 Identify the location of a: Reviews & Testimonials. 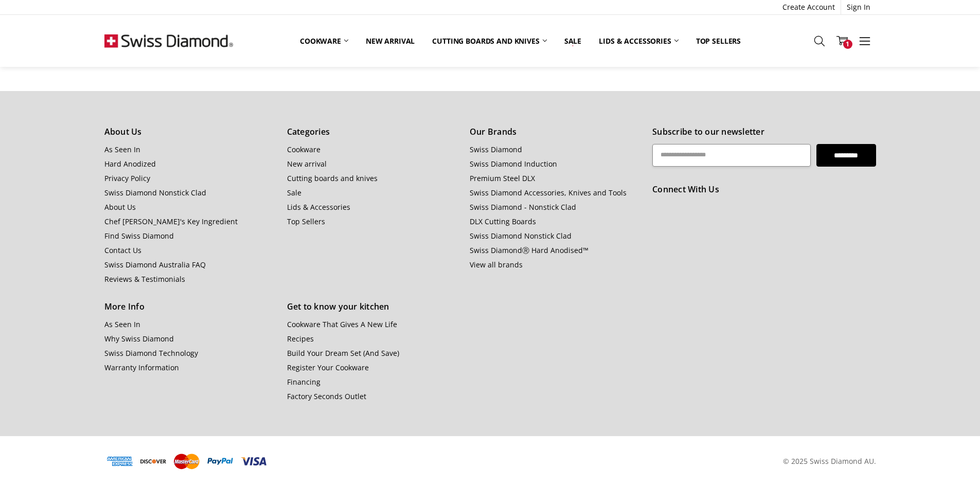
(144, 279).